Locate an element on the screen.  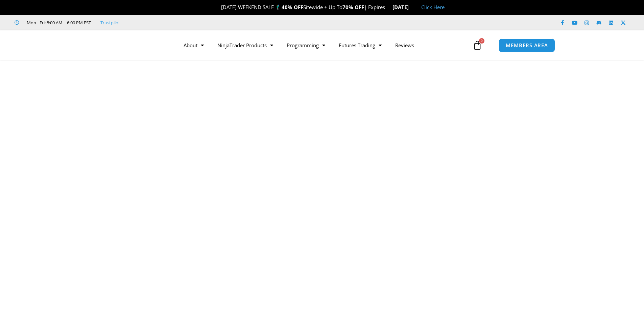
a: MEMBERS AREA is located at coordinates (527, 46).